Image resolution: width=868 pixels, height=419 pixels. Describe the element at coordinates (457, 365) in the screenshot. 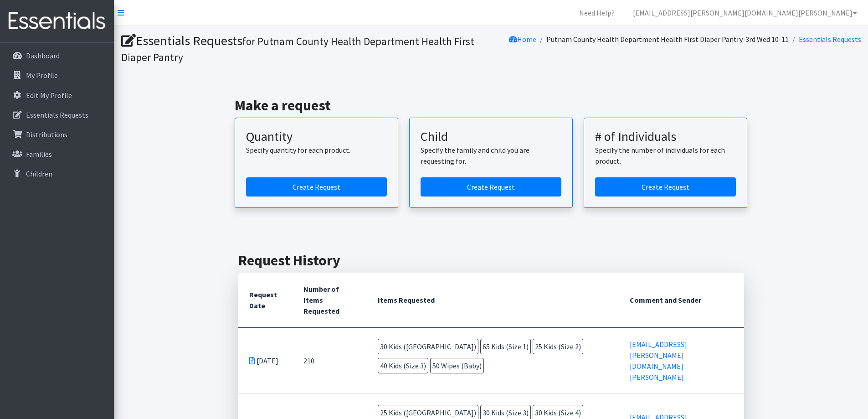

I see `span: 50 Wipes (Baby)` at that location.